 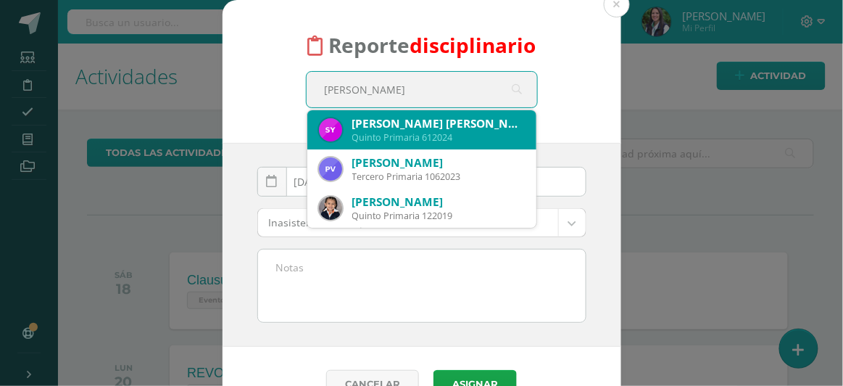 What do you see at coordinates (439, 176) in the screenshot?
I see `div: Tercero Primaria 1062023` at bounding box center [439, 176].